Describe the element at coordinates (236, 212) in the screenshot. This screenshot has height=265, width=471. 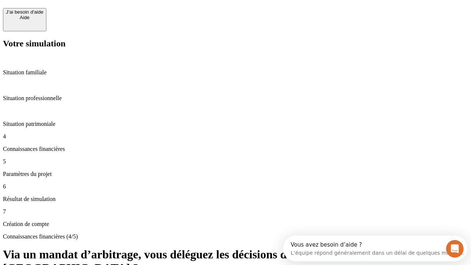
I see `p: 7` at that location.